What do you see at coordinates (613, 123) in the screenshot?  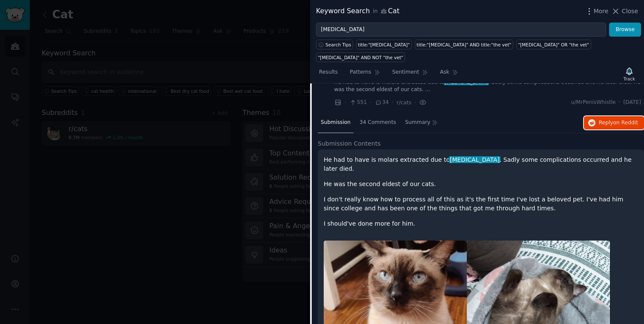 I see `button: Replyon Reddit` at bounding box center [613, 123].